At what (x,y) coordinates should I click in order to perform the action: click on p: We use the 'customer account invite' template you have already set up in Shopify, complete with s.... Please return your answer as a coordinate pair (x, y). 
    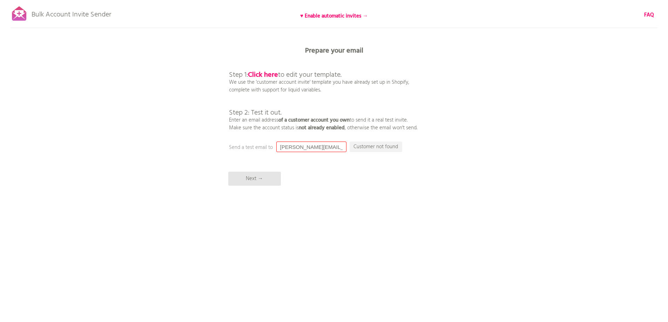
    Looking at the image, I should click on (323, 94).